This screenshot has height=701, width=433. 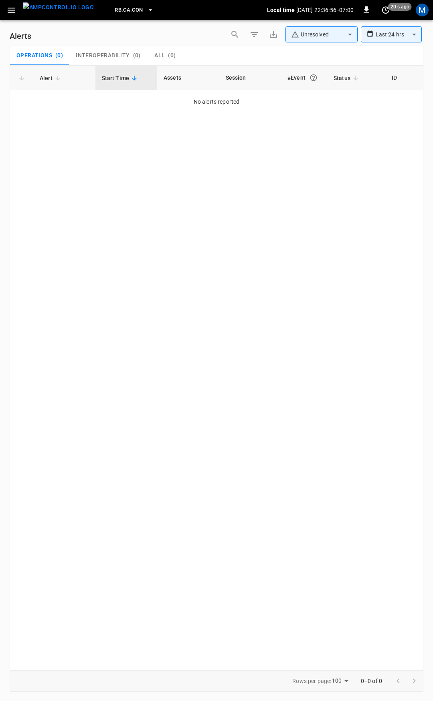 What do you see at coordinates (311, 681) in the screenshot?
I see `p: Rows per page:` at bounding box center [311, 681].